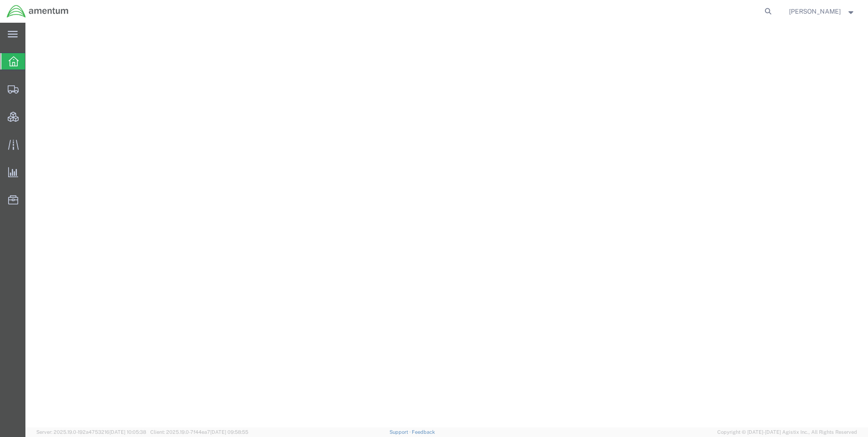  I want to click on a: Feedback, so click(423, 432).